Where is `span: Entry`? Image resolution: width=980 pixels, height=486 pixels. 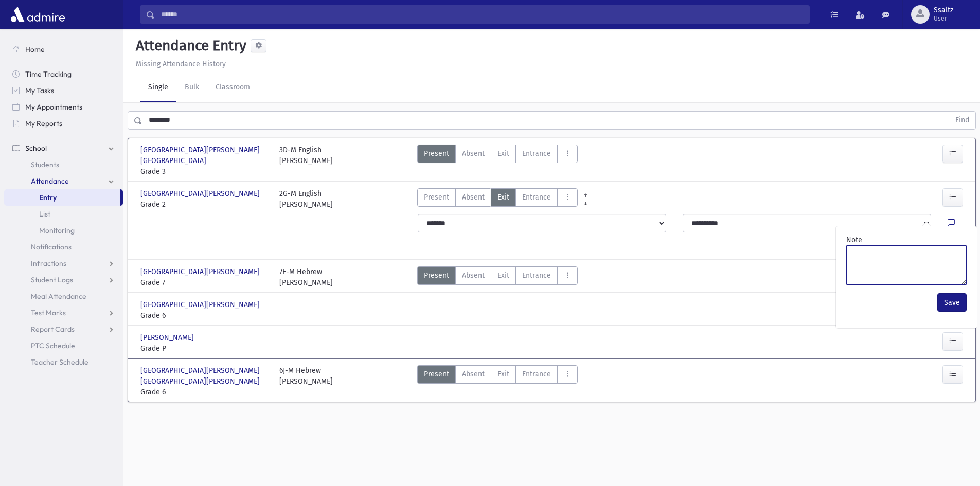
span: Entry is located at coordinates (48, 198).